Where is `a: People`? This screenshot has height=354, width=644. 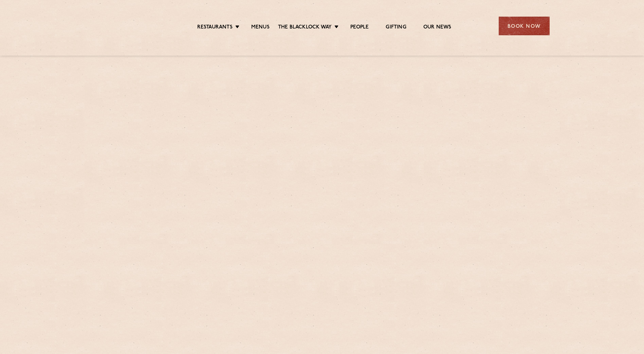
a: People is located at coordinates (360, 28).